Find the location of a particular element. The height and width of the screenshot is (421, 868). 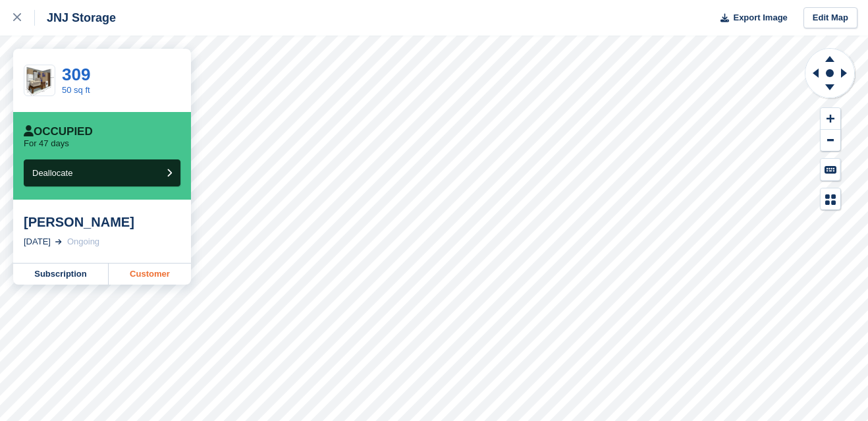

button: Keyboard Shortcuts is located at coordinates (831, 169).